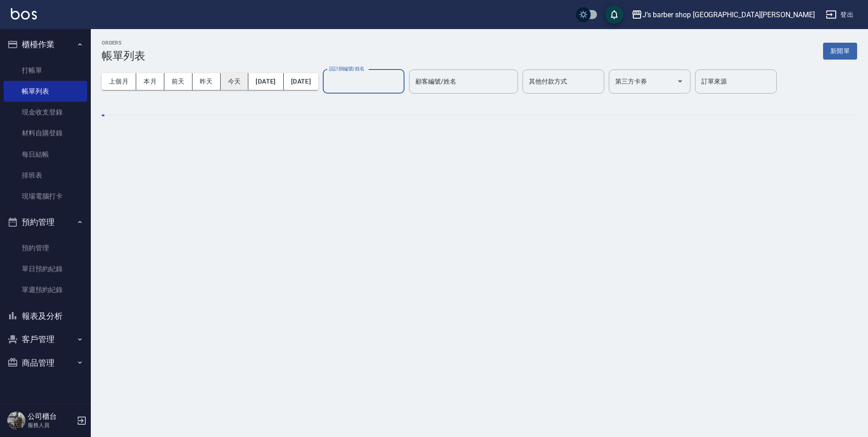 Image resolution: width=868 pixels, height=437 pixels. Describe the element at coordinates (45, 196) in the screenshot. I see `a: 現場電腦打卡` at that location.